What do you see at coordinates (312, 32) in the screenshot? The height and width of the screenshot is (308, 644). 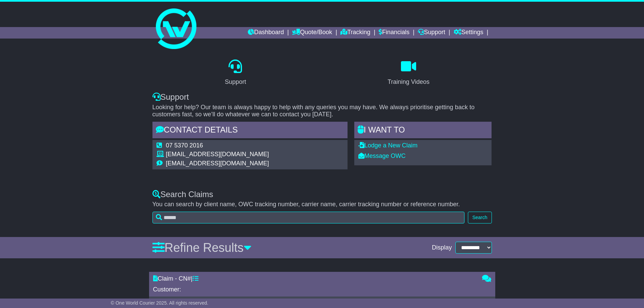 I see `a: Quote/Book` at bounding box center [312, 32].